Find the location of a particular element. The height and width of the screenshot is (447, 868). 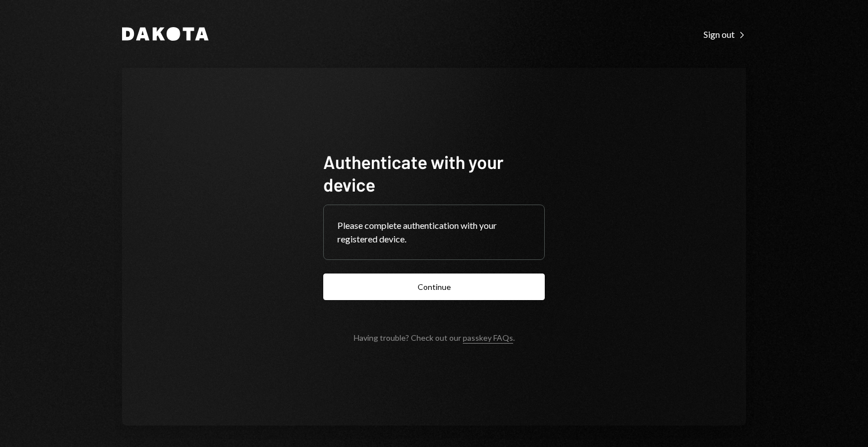

button: Continue is located at coordinates (434, 286).